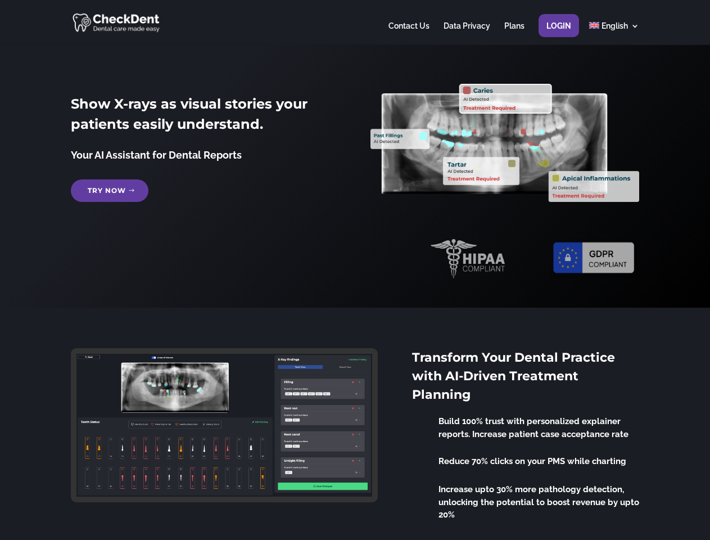 This screenshot has height=540, width=710. What do you see at coordinates (614, 33) in the screenshot?
I see `a: English` at bounding box center [614, 33].